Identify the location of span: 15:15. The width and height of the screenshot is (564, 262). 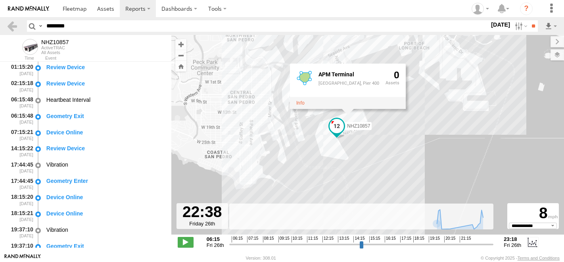
(375, 239).